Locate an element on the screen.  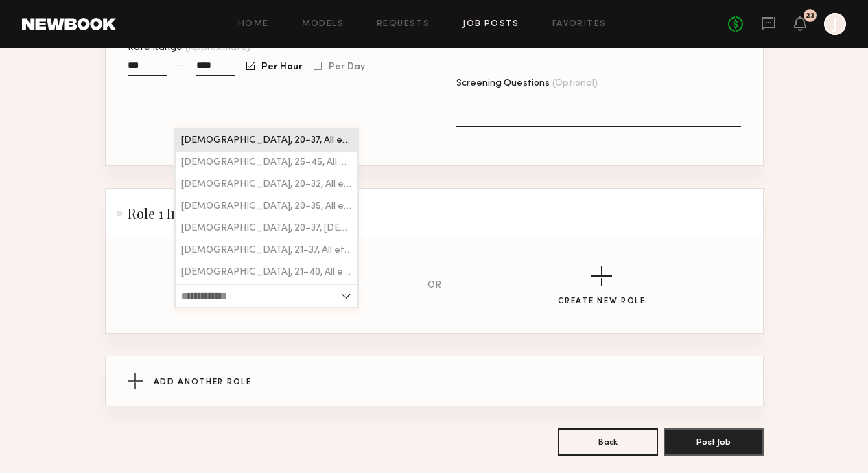
a: Favorites is located at coordinates (579, 24).